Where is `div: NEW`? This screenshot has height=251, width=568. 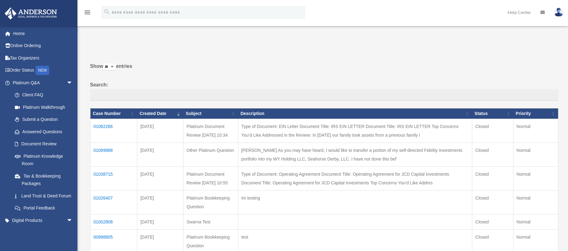 div: NEW is located at coordinates (42, 70).